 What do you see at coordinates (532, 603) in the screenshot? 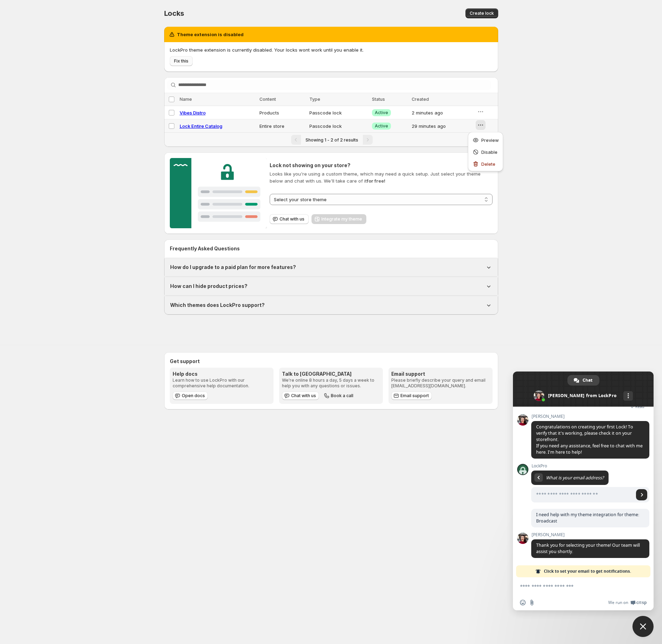
I see `span: Send a file` at bounding box center [532, 603].